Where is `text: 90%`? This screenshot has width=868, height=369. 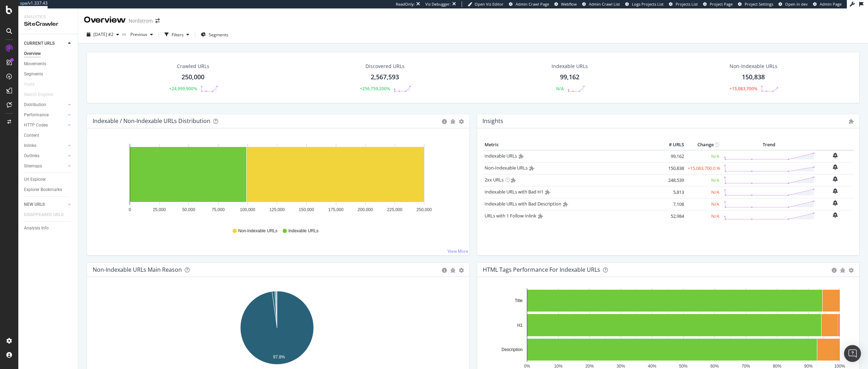
text: 90% is located at coordinates (808, 366).